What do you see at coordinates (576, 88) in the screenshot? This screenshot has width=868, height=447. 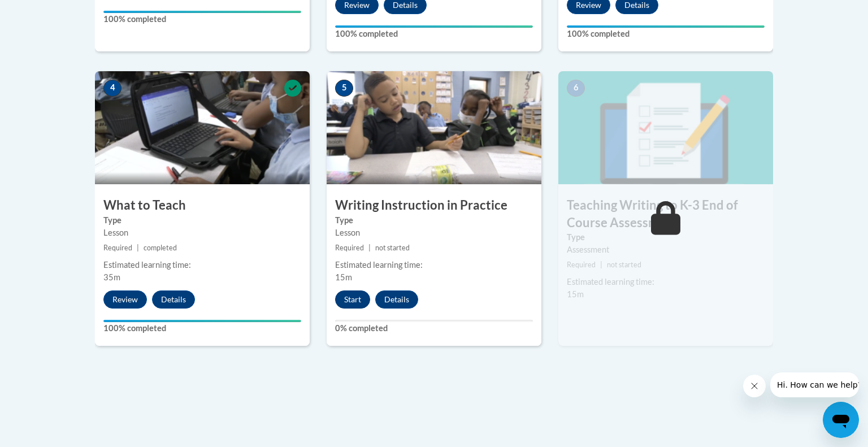 I see `span: 6` at bounding box center [576, 88].